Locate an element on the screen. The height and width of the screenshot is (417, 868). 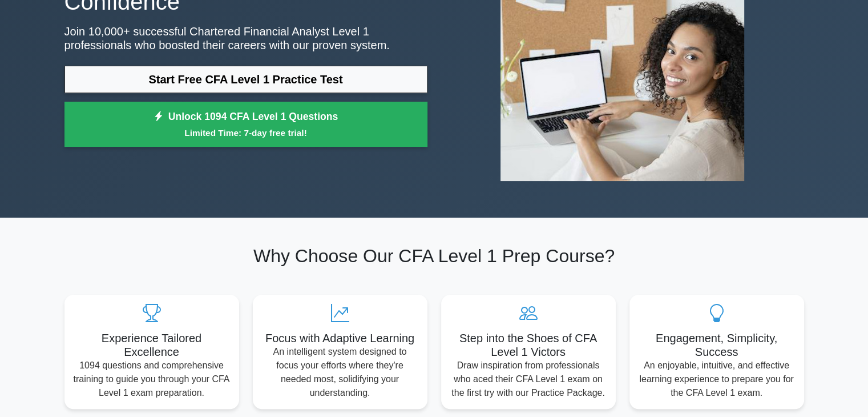
p: An enjoyable, intuitive, and effective learning experience to prepare you for the CFA Level 1 exam. is located at coordinates (717, 379).